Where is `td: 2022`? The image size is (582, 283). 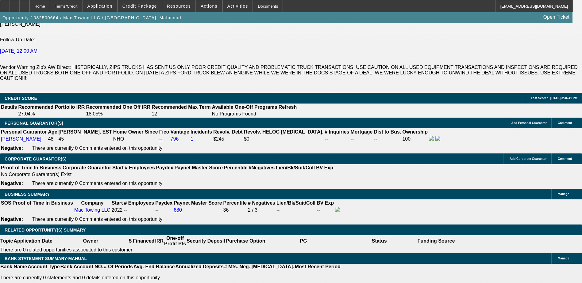 td: 2022 is located at coordinates (117, 210).